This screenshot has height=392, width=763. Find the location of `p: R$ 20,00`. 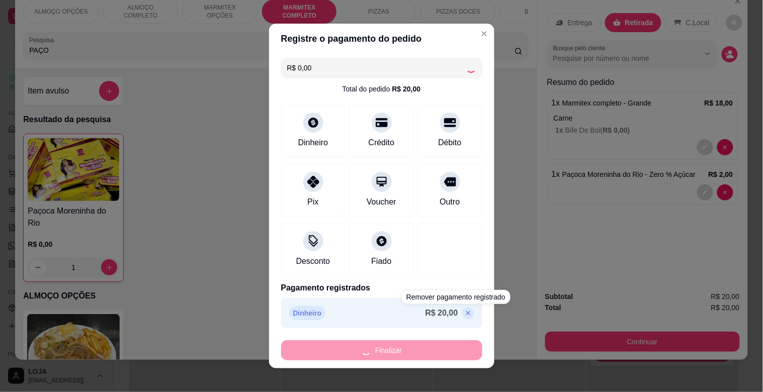

p: R$ 20,00 is located at coordinates (442, 313).